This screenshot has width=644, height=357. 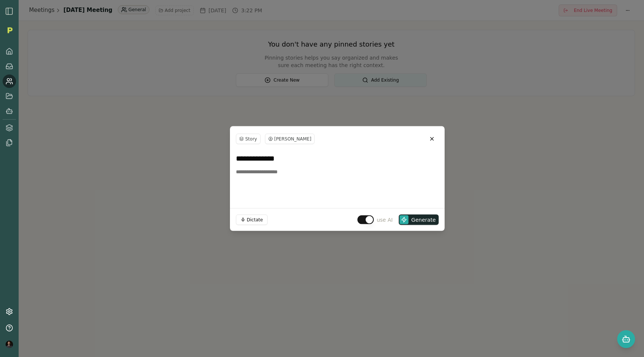 I want to click on button: sidebar, so click(x=10, y=11).